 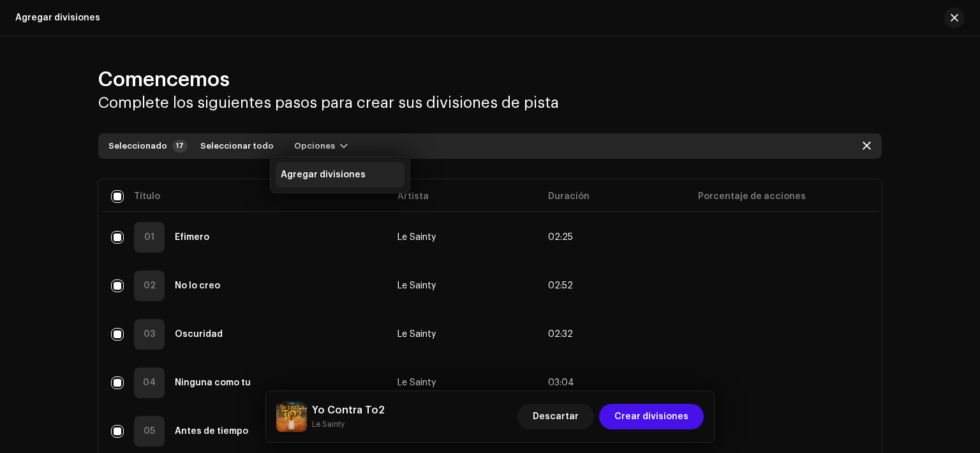 I want to click on button: Seleccionar todo, so click(x=236, y=146).